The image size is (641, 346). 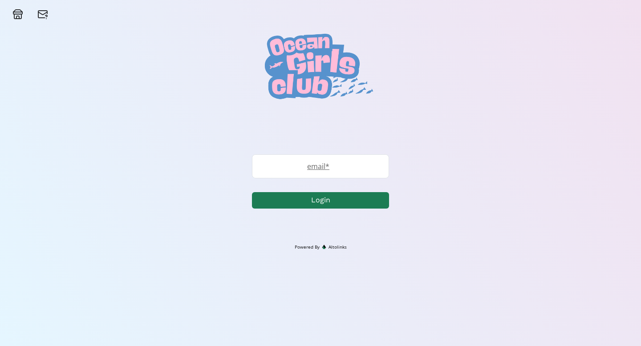 I want to click on img: sUztbQuRCcrb, so click(x=321, y=65).